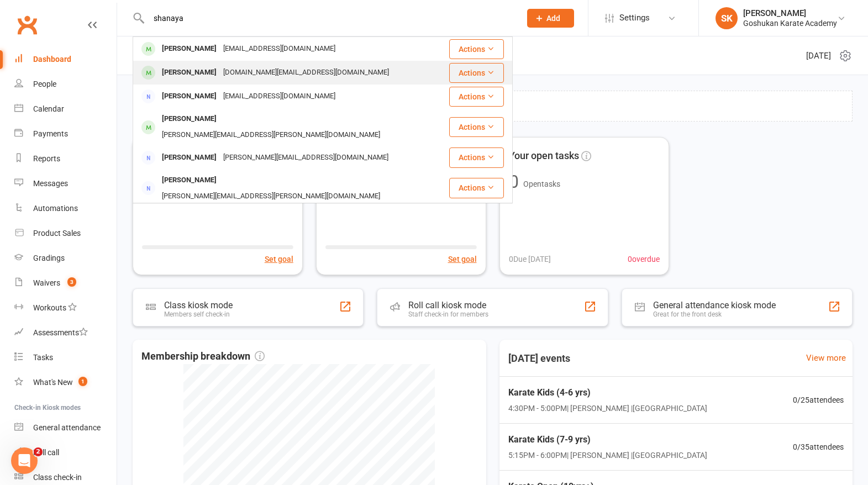  Describe the element at coordinates (65, 134) in the screenshot. I see `a: Payments` at that location.